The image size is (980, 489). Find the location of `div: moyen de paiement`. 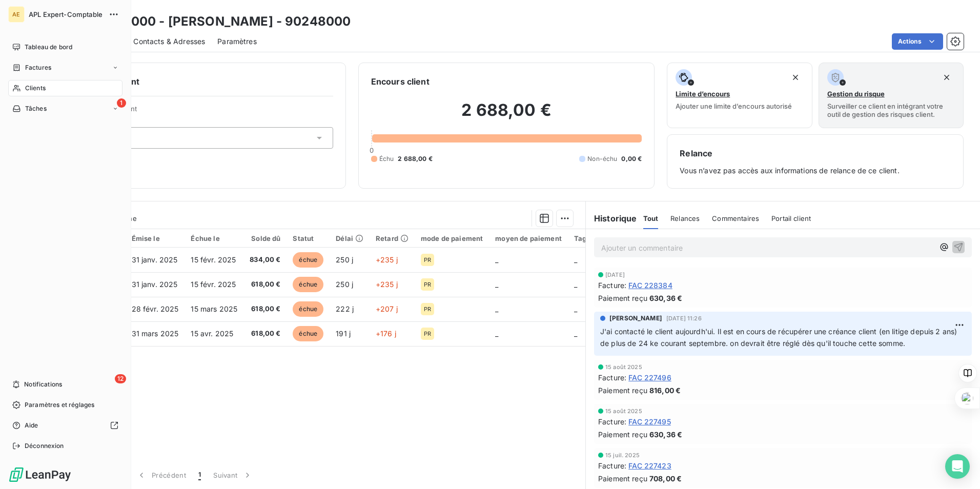

div: moyen de paiement is located at coordinates (529, 239).